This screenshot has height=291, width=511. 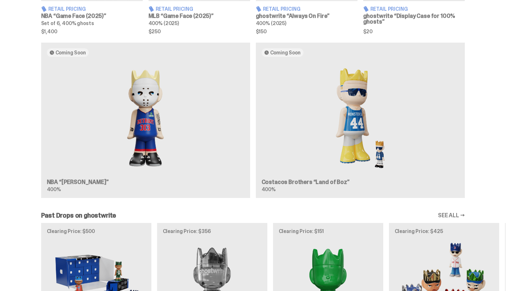 I want to click on h3: ghostwrite “Display Case for 100% ghosts”, so click(x=414, y=19).